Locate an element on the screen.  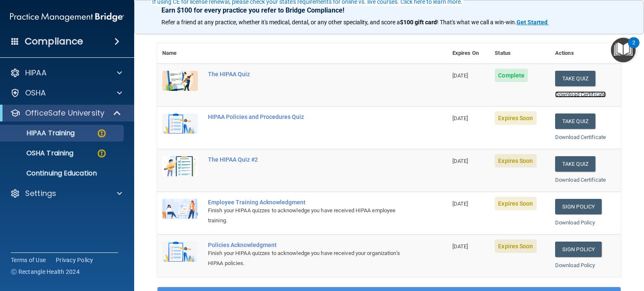
th: Status is located at coordinates (520, 53).